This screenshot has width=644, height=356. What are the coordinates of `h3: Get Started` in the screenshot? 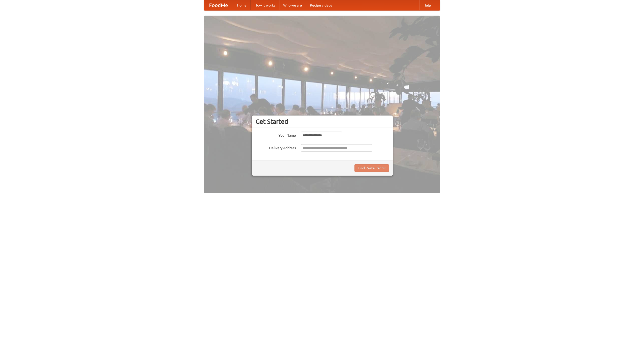 It's located at (322, 122).